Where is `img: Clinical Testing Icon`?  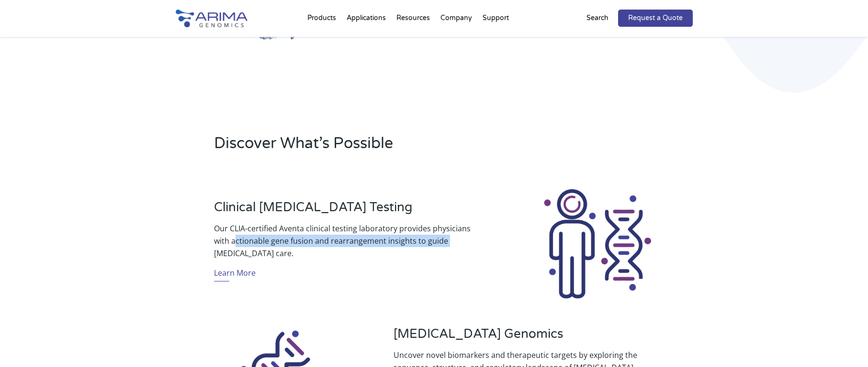
img: Clinical Testing Icon is located at coordinates (597, 244).